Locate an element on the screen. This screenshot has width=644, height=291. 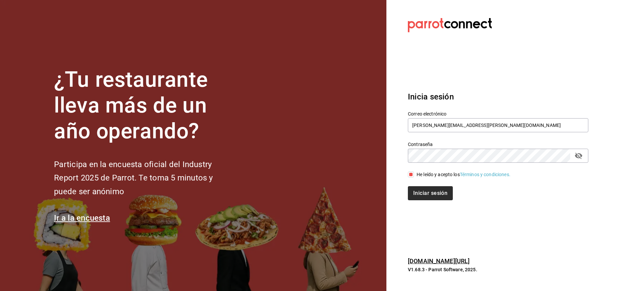
button: passwordField is located at coordinates (579, 156).